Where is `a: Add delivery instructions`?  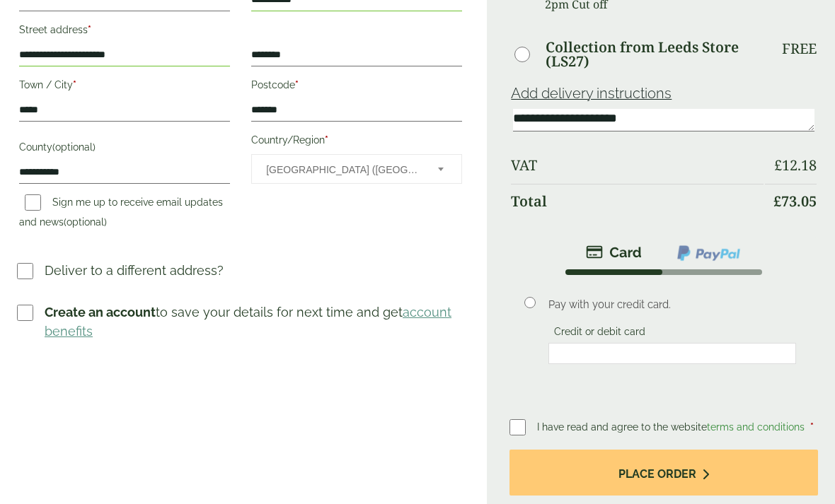 a: Add delivery instructions is located at coordinates (591, 94).